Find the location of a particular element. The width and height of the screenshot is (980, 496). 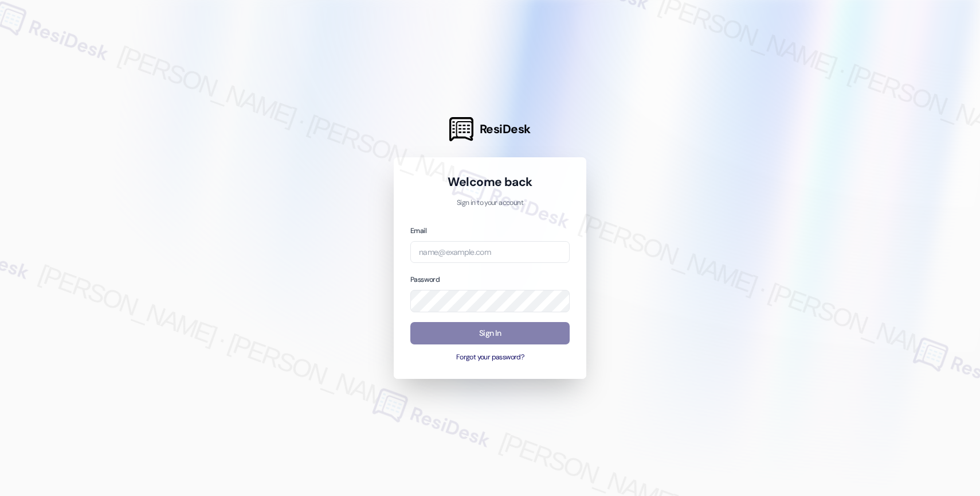

button: Sign In is located at coordinates (490, 333).